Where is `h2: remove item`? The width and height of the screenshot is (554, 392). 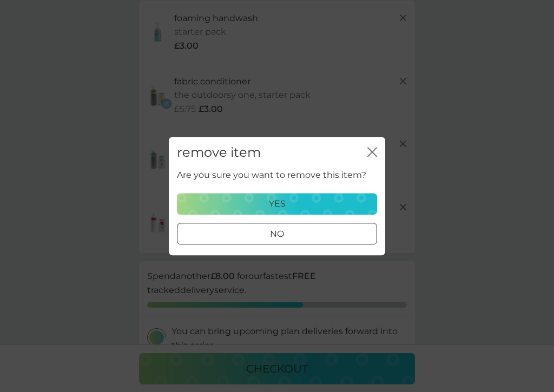 h2: remove item is located at coordinates (219, 152).